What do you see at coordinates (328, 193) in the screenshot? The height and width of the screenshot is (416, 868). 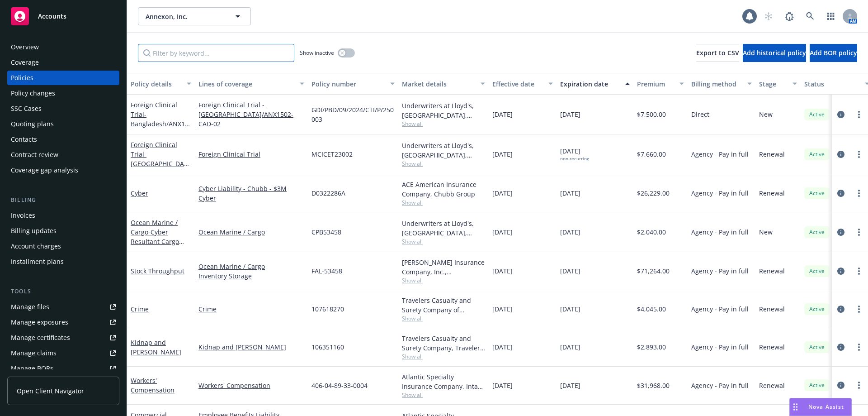 I see `span: D0322286A` at bounding box center [328, 193].